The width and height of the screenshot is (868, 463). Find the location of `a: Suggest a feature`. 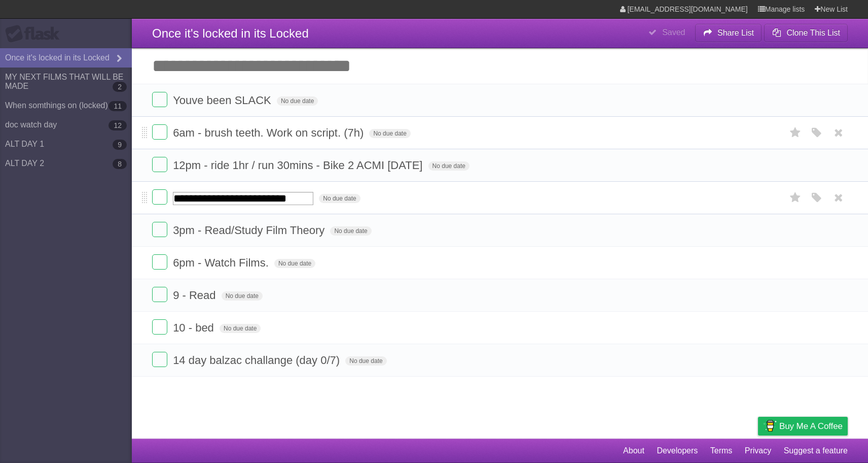

a: Suggest a feature is located at coordinates (816, 451).